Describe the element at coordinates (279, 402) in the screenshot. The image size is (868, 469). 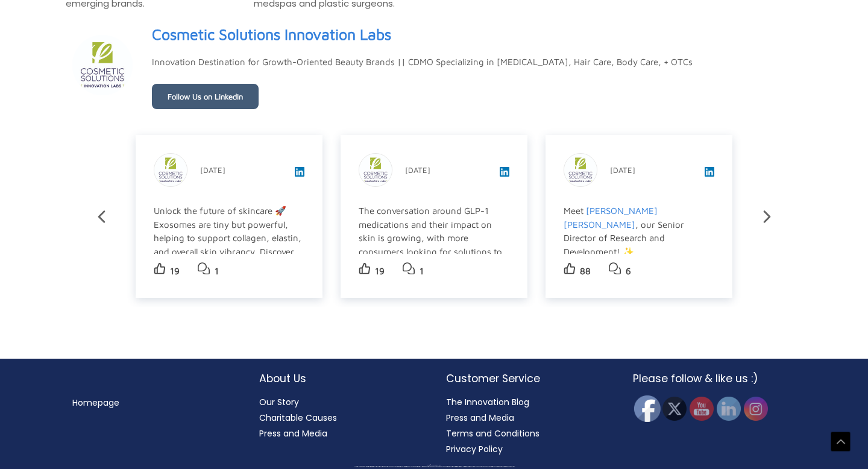
I see `a: Our Story` at that location.